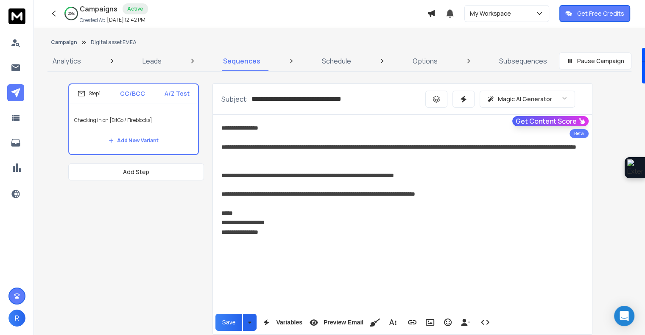 Image resolution: width=645 pixels, height=335 pixels. I want to click on a: Schedule, so click(336, 61).